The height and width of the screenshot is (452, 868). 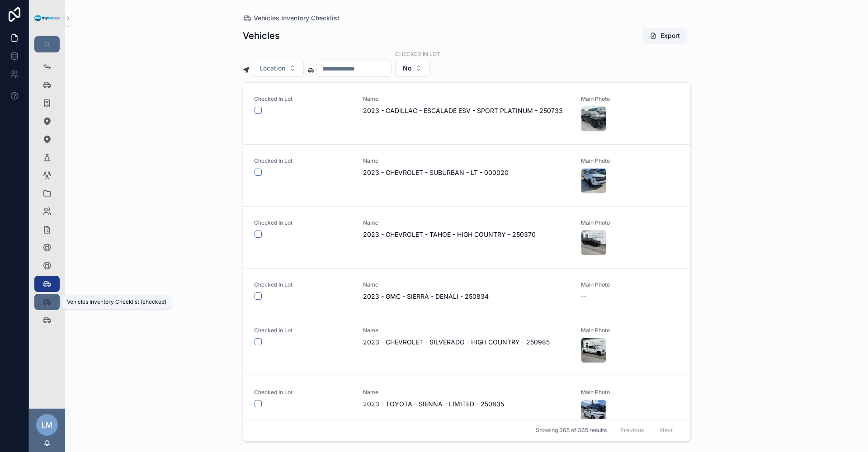 What do you see at coordinates (47, 18) in the screenshot?
I see `img: App logo` at bounding box center [47, 18].